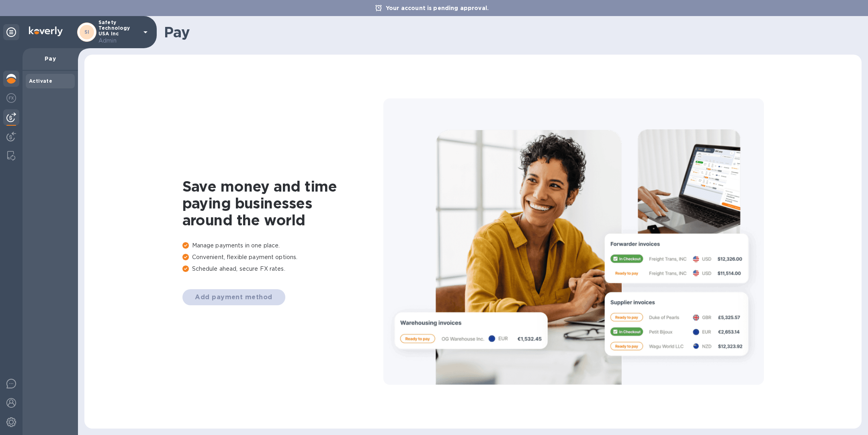 The width and height of the screenshot is (868, 435). I want to click on p: Pay, so click(50, 58).